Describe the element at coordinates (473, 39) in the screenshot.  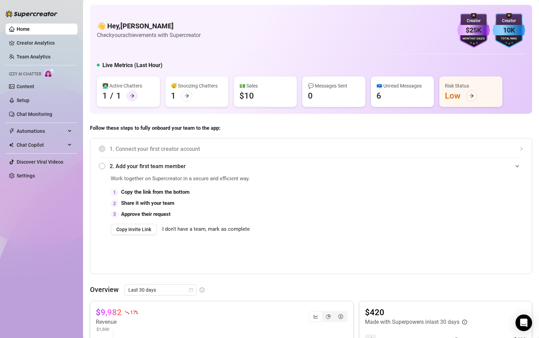
I see `div: Monthly Sales` at that location.